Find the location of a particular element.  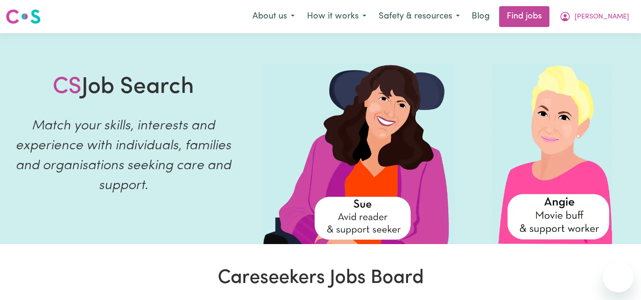

a: Find jobs is located at coordinates (524, 17).